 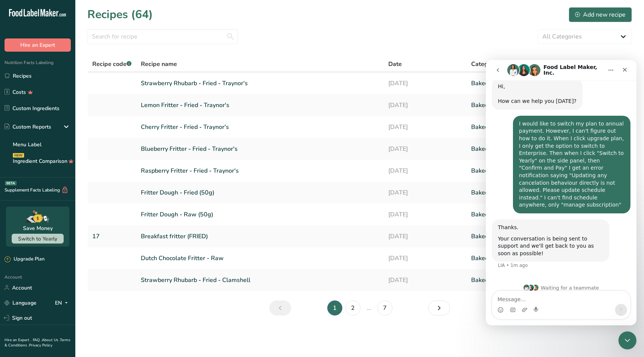 What do you see at coordinates (19, 156) in the screenshot?
I see `div: NEW` at bounding box center [19, 156].